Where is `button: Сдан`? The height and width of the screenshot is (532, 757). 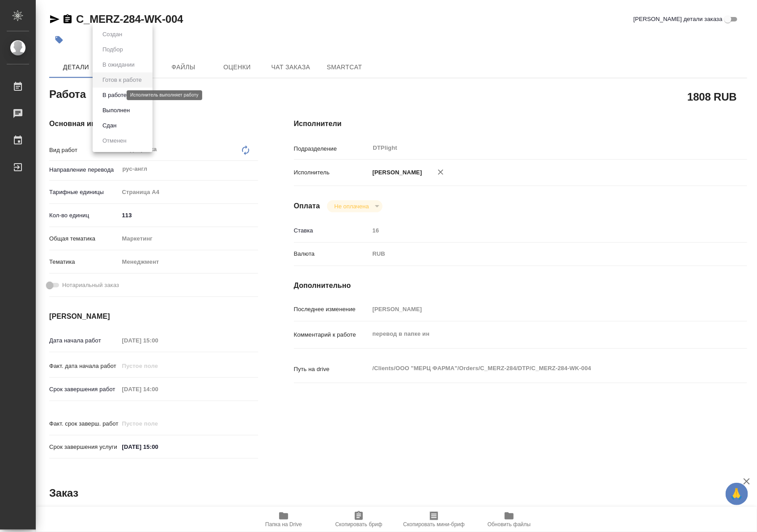
button: Сдан is located at coordinates (109, 126).